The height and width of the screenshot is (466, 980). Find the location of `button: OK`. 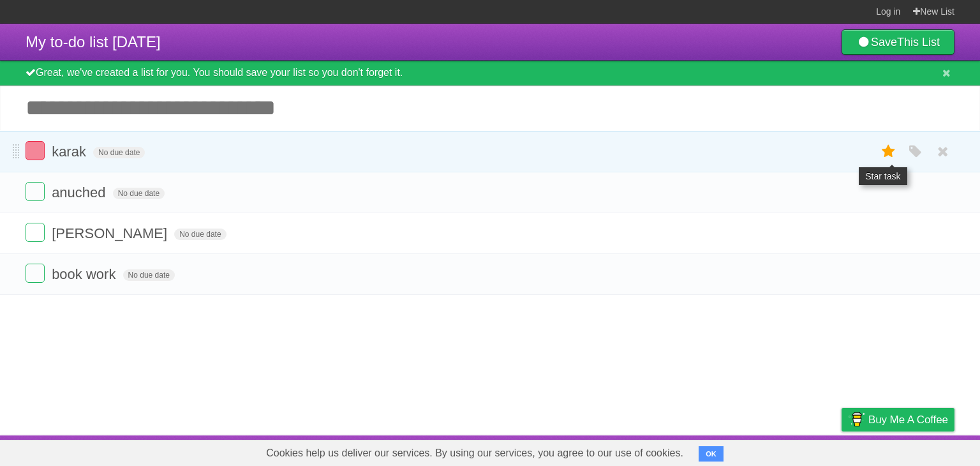

button: OK is located at coordinates (711, 454).